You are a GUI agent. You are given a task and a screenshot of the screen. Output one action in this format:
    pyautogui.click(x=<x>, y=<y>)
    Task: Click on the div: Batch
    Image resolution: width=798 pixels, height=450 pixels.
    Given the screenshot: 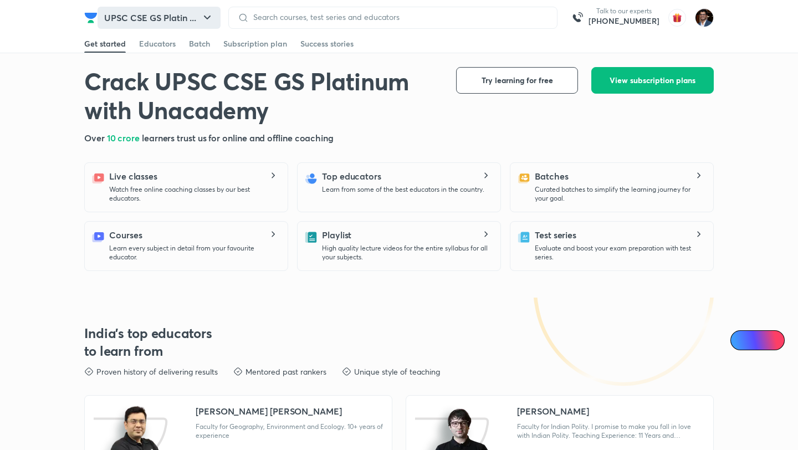 What is the action you would take?
    pyautogui.click(x=200, y=44)
    